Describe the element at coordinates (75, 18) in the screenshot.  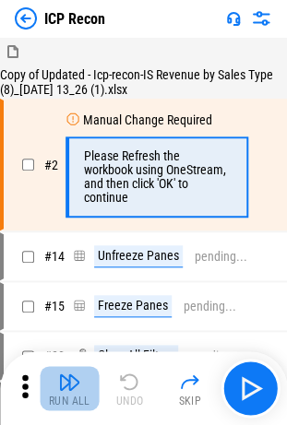
I see `div: ICP Recon` at that location.